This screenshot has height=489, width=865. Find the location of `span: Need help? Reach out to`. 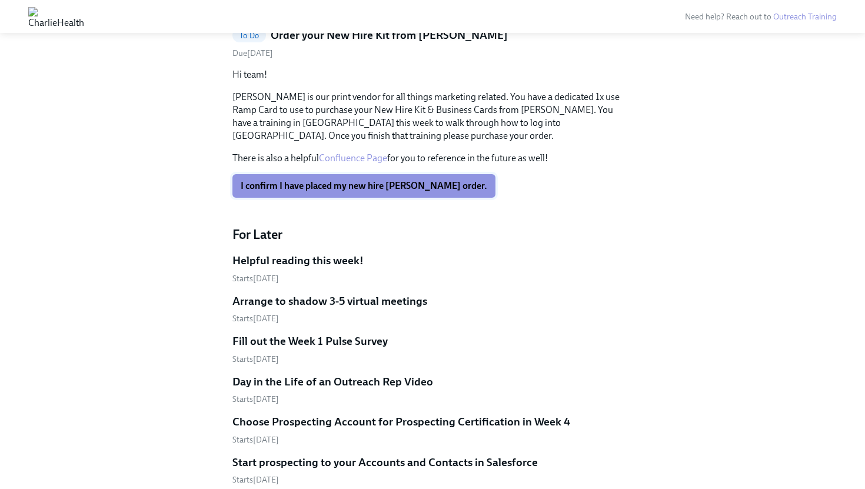

span: Need help? Reach out to is located at coordinates (761, 16).